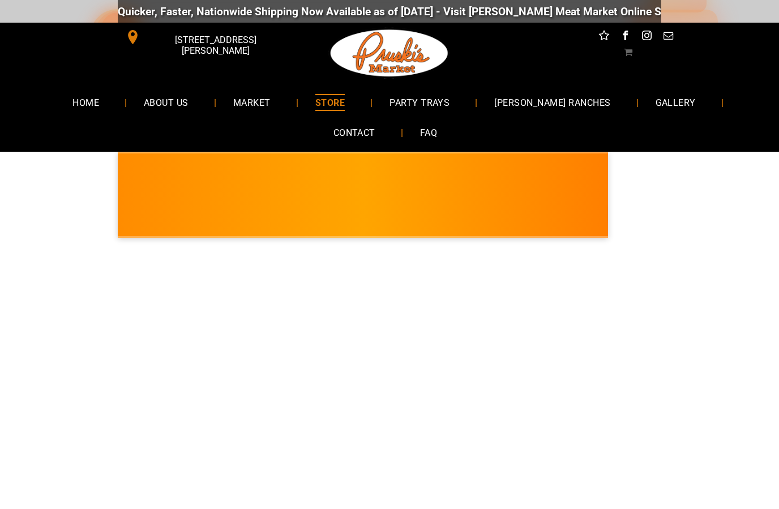  Describe the element at coordinates (389, 53) in the screenshot. I see `img: Pruski-s+Market+HQ+Logo2-1920w.png` at that location.